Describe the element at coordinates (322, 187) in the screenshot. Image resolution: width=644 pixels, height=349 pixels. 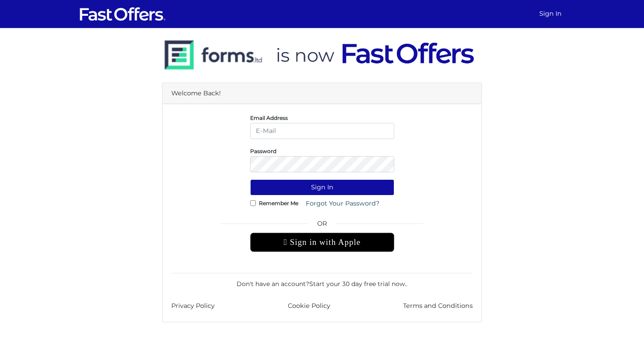
I see `button: Sign In` at that location.